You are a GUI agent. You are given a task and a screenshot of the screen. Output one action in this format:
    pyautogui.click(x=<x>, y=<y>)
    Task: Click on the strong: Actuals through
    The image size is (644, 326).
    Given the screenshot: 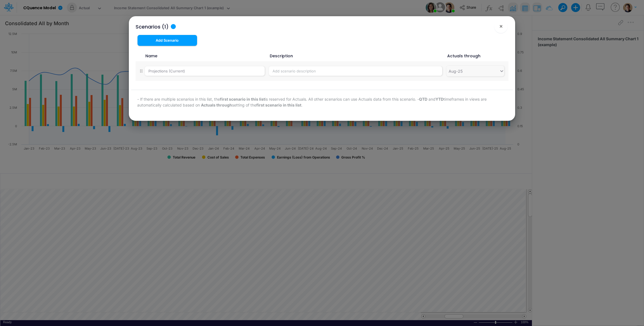 What is the action you would take?
    pyautogui.click(x=216, y=105)
    